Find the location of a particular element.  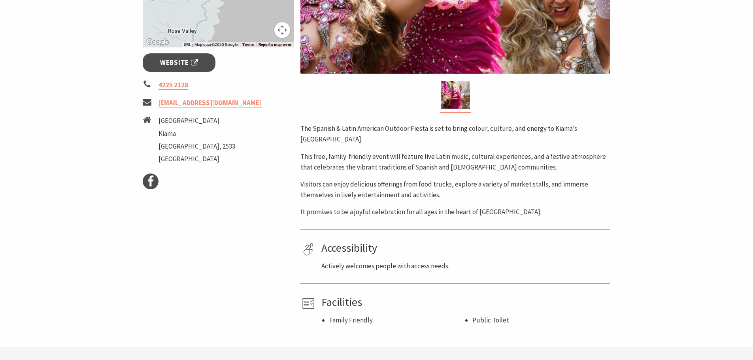

li: Family Friendly is located at coordinates (397, 320).